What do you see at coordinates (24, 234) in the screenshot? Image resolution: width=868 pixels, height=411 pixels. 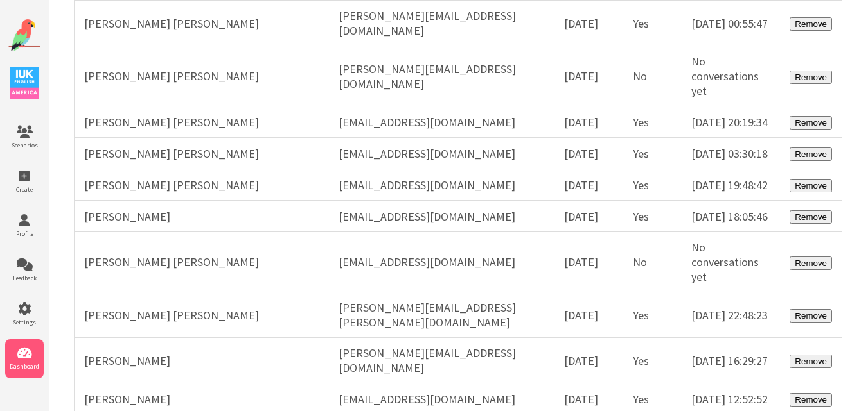 I see `span: Profile` at bounding box center [24, 234].